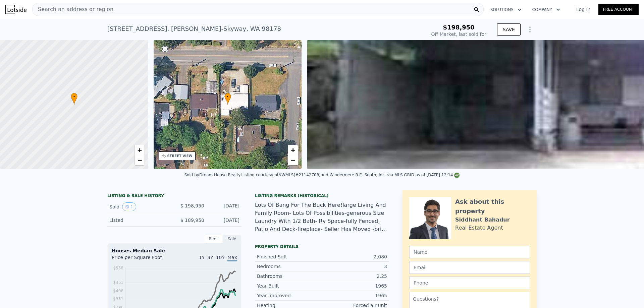  I want to click on button: SAVE, so click(509, 29).